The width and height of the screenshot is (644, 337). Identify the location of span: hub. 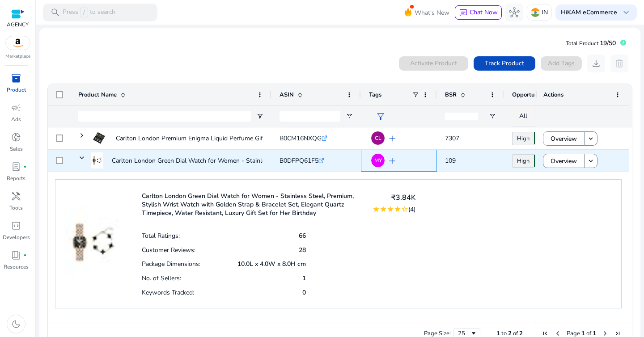
(514, 12).